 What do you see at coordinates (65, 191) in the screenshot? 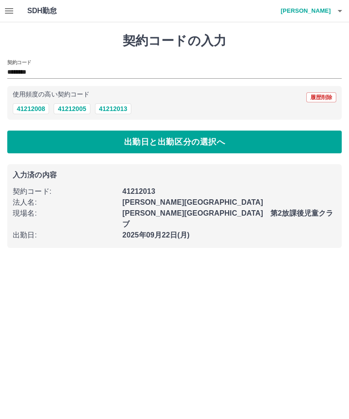
I see `p: 契約コード :` at bounding box center [65, 191].